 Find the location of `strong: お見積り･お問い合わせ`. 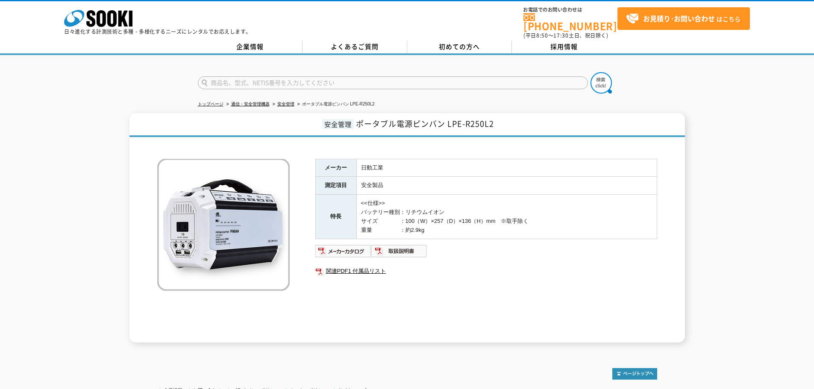

strong: お見積り･お問い合わせ is located at coordinates (679, 18).